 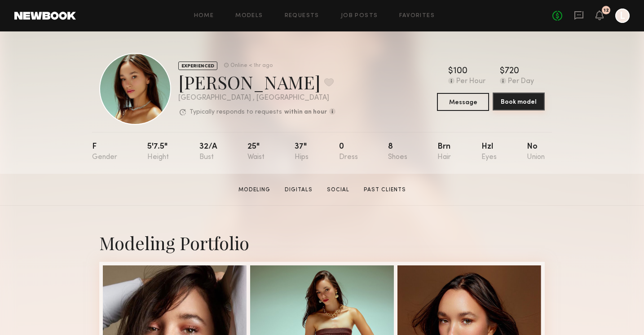 I want to click on a: Digitals, so click(x=298, y=190).